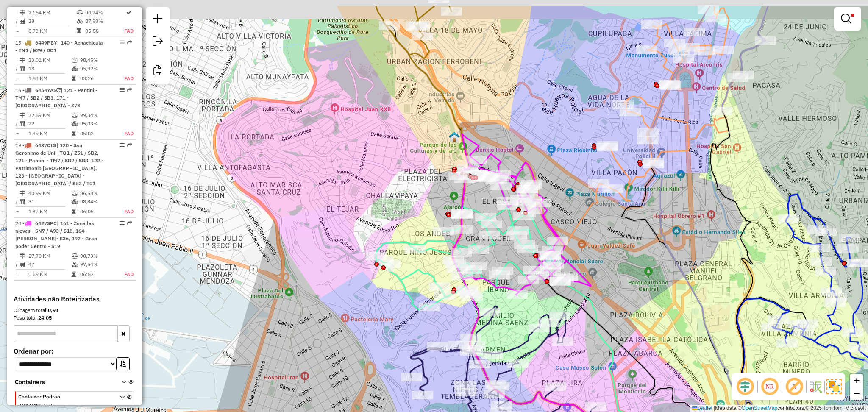 This screenshot has width=868, height=412. Describe the element at coordinates (75, 351) in the screenshot. I see `label: Ordenar por:` at that location.